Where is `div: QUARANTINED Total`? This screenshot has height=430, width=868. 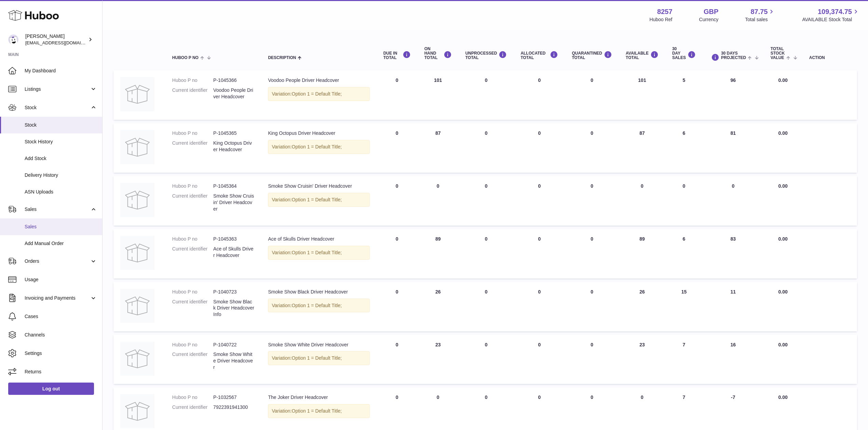 div: QUARANTINED Total is located at coordinates (592, 55).